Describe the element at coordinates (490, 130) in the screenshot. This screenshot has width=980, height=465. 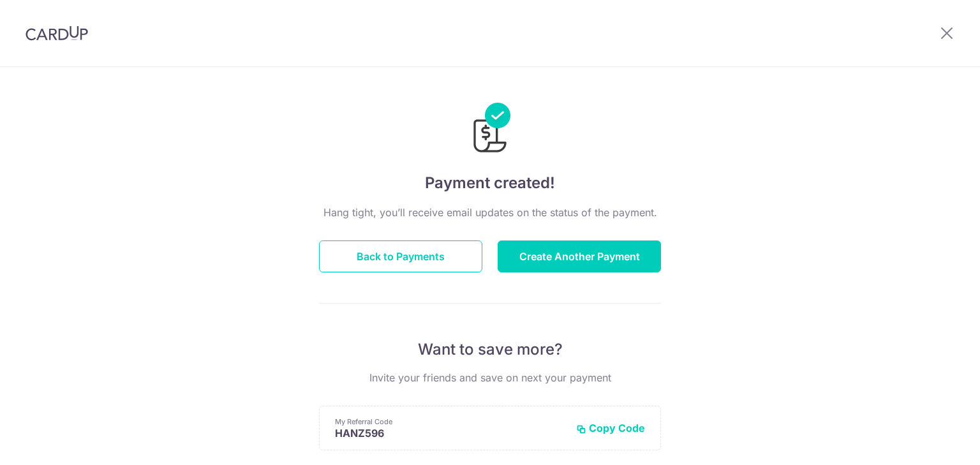
I see `img: Payments` at that location.